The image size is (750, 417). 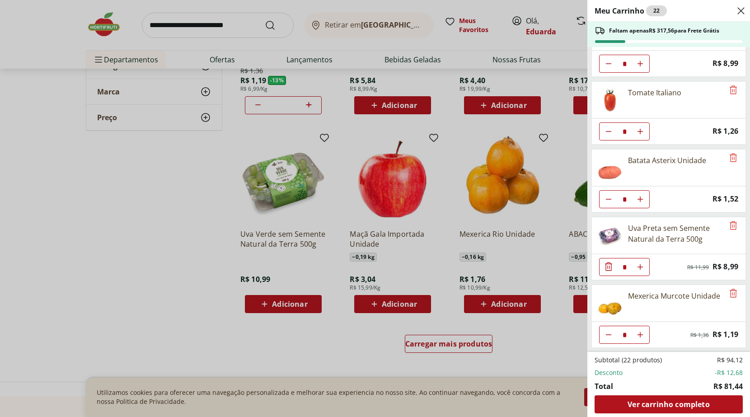 What do you see at coordinates (664, 31) in the screenshot?
I see `span: Faltam apenas R$ 317,56 para Frete Grátis` at bounding box center [664, 31].